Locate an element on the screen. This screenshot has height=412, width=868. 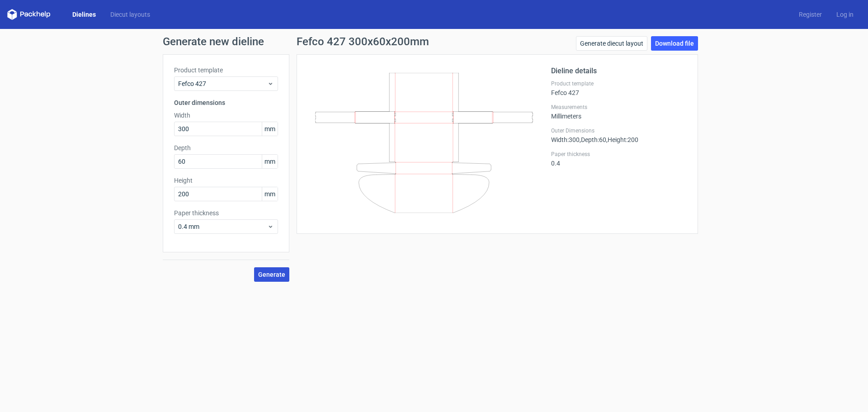
span: 0.4 mm is located at coordinates (222, 226).